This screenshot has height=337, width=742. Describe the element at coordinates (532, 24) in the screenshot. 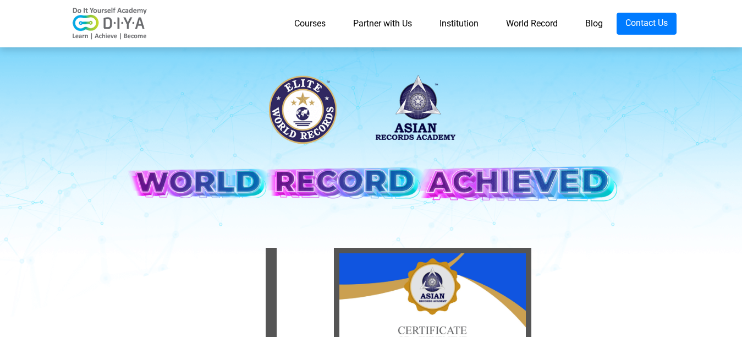

I see `a: World Record` at that location.